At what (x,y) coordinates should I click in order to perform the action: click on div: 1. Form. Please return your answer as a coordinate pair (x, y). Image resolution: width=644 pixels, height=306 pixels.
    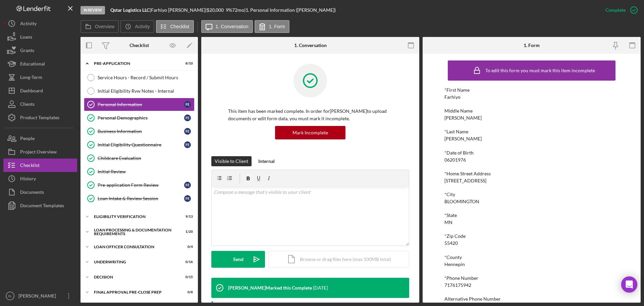
    Looking at the image, I should click on (532, 45).